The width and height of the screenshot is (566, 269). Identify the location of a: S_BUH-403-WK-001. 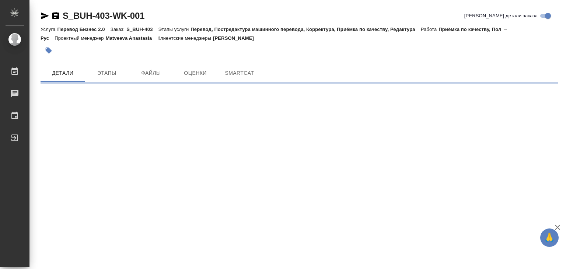
(104, 15).